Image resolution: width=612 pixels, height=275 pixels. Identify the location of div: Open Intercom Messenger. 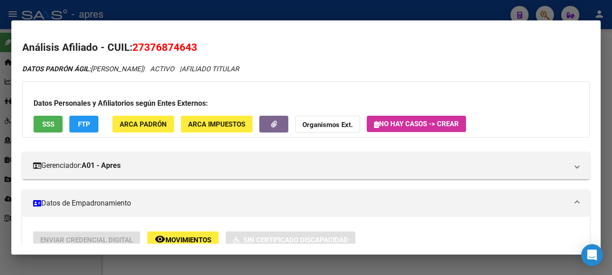
(592, 255).